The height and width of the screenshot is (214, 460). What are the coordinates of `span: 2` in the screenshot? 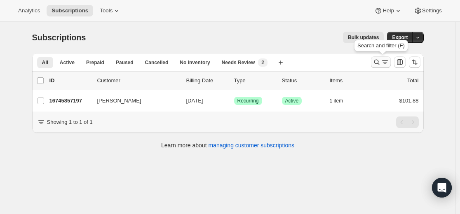 It's located at (263, 63).